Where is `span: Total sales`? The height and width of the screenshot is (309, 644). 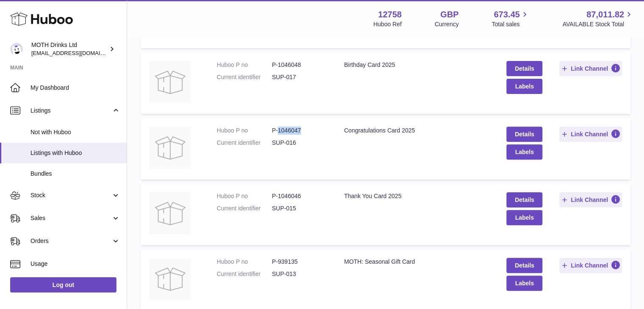
span: Total sales is located at coordinates (510, 24).